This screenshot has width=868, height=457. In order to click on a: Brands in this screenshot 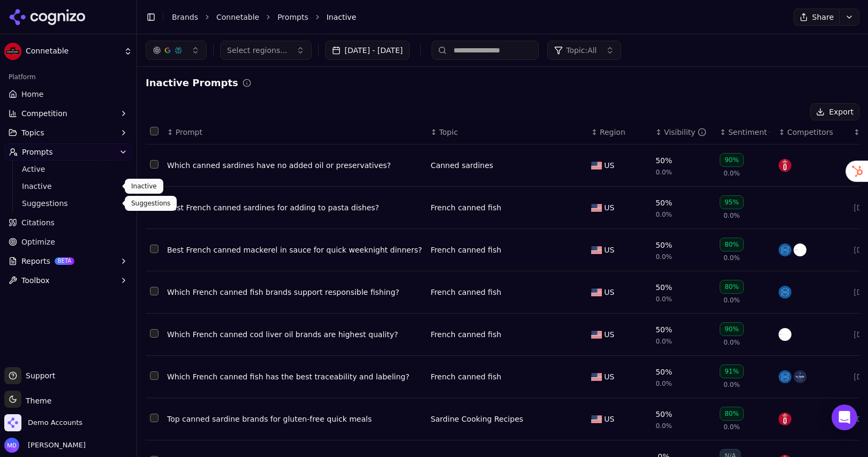, I will do `click(185, 17)`.